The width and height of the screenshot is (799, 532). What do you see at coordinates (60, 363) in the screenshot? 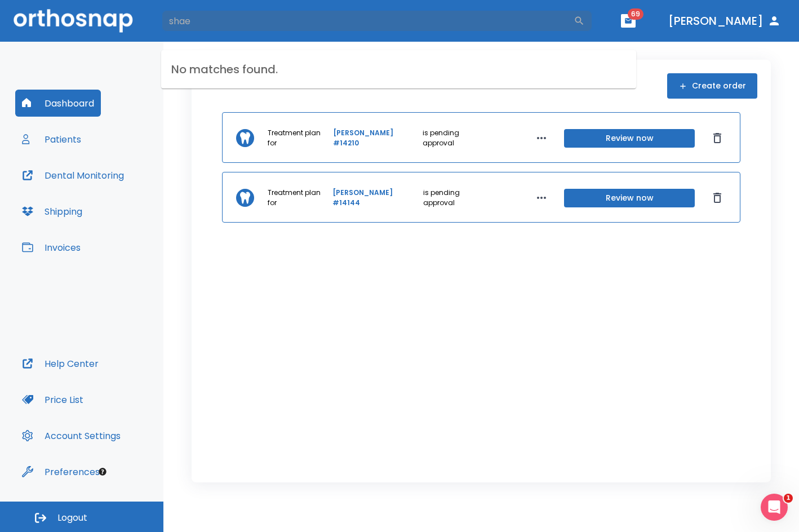
I see `a: Help Center` at bounding box center [60, 363].